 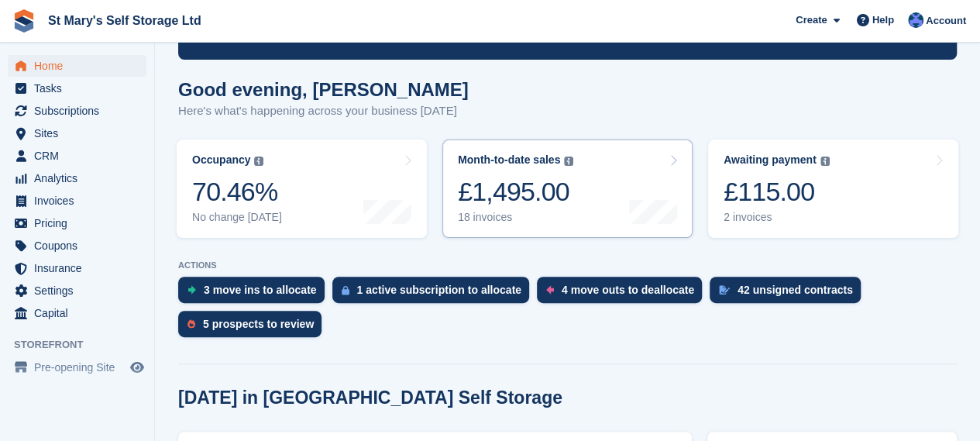 I want to click on div: Awaiting payment, so click(x=770, y=160).